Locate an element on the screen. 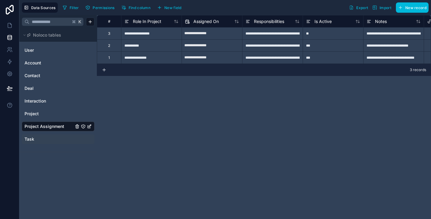  span: Deal is located at coordinates (29, 88).